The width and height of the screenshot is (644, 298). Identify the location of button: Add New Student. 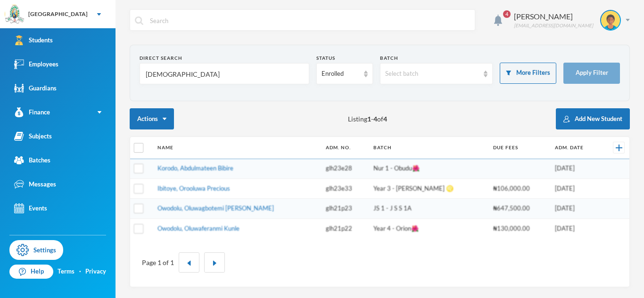
(592, 119).